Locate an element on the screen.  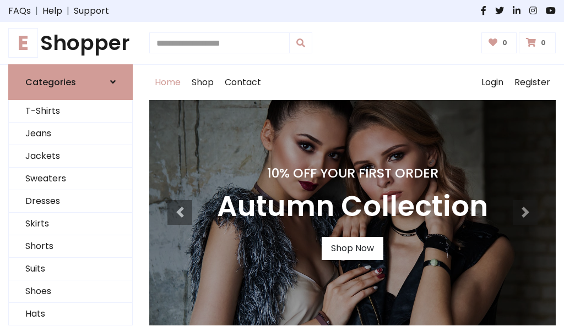
a: Dresses is located at coordinates (70, 201).